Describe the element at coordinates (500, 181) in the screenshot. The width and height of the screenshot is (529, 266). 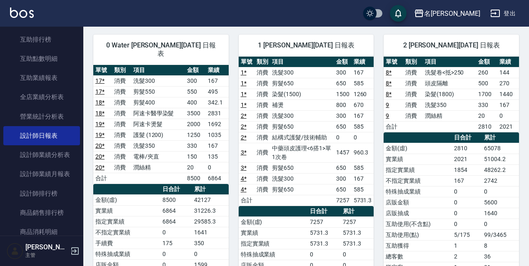
I see `td: 2742` at that location.